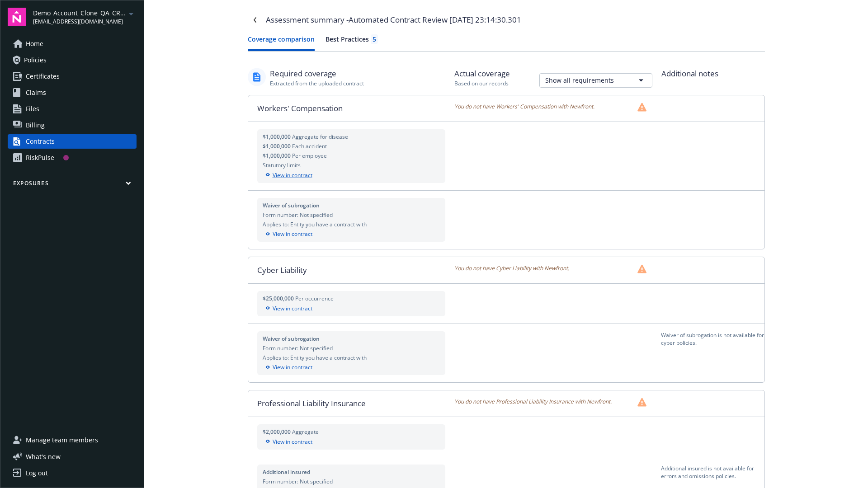 This screenshot has width=868, height=488. What do you see at coordinates (351, 404) in the screenshot?
I see `div: Professional Liability Insurance` at bounding box center [351, 404].